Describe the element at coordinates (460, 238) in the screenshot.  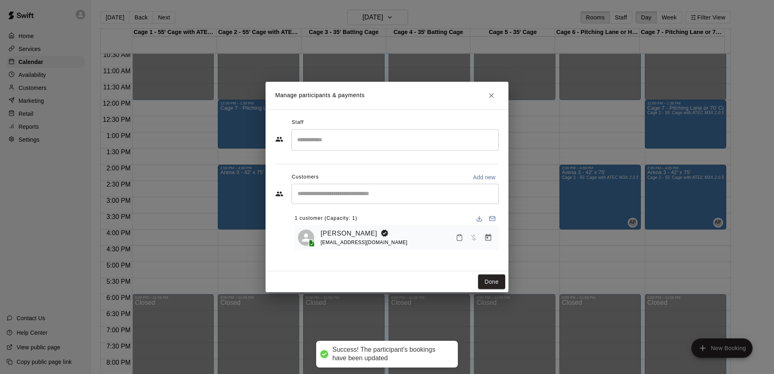
I see `button: Mark attendance` at that location.